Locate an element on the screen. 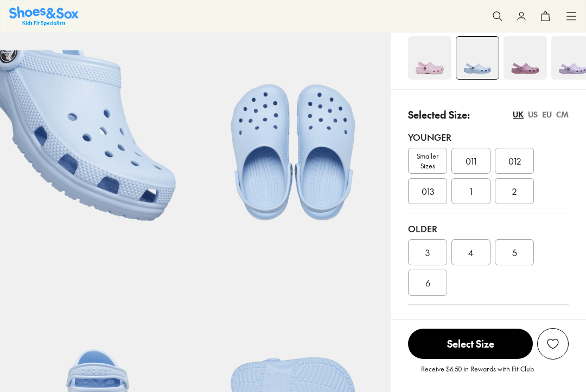 The height and width of the screenshot is (392, 586). a: Shoes & Sox is located at coordinates (44, 15).